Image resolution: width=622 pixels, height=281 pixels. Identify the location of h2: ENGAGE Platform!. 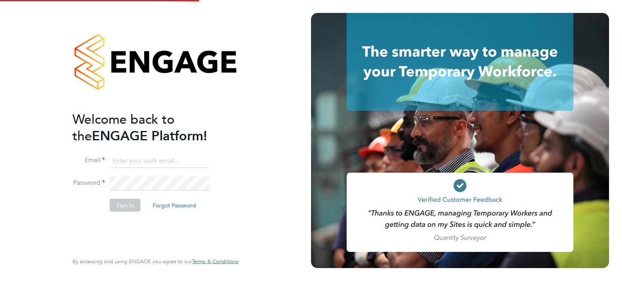
(151, 127).